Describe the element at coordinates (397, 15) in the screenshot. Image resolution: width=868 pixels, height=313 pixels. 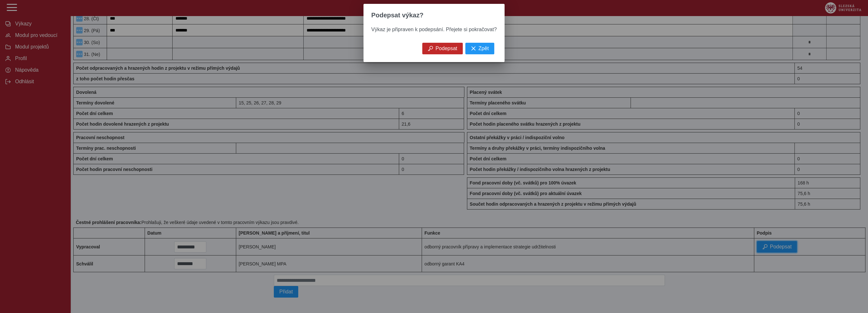
I see `span: Podepsat výkaz?` at that location.